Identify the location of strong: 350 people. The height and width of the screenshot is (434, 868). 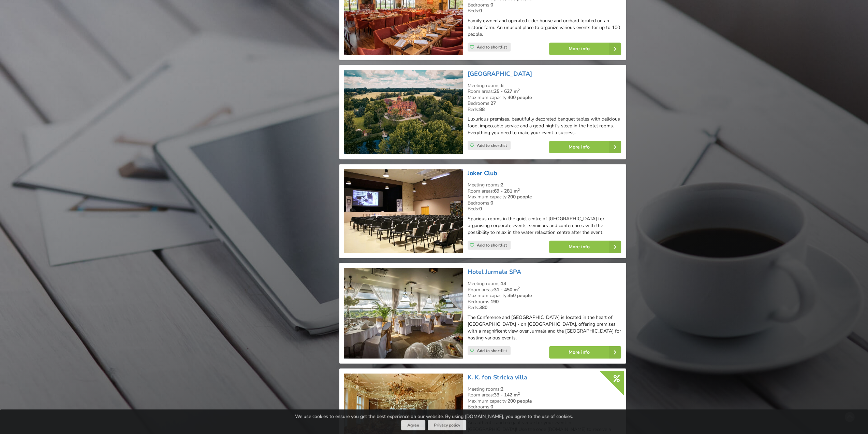
(520, 295).